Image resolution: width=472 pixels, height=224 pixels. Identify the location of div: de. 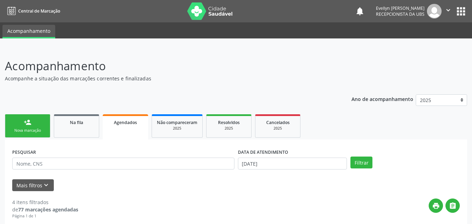
(45, 209).